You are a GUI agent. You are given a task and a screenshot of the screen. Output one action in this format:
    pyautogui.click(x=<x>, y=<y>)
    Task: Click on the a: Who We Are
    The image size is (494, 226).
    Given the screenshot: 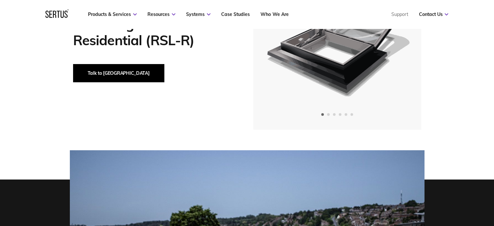 What is the action you would take?
    pyautogui.click(x=275, y=14)
    